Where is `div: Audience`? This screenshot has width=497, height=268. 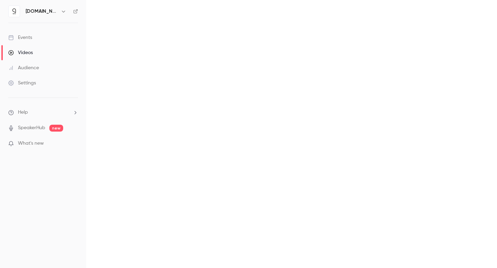
div: Audience is located at coordinates (23, 68).